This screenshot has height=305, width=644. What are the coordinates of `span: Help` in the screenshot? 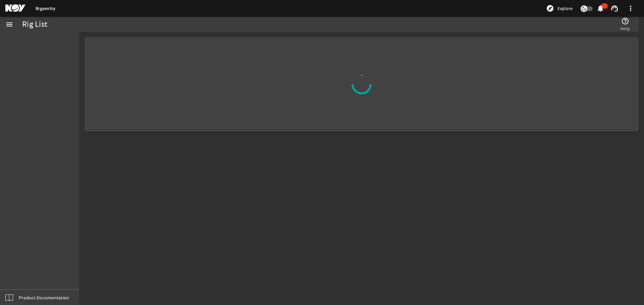 It's located at (625, 28).